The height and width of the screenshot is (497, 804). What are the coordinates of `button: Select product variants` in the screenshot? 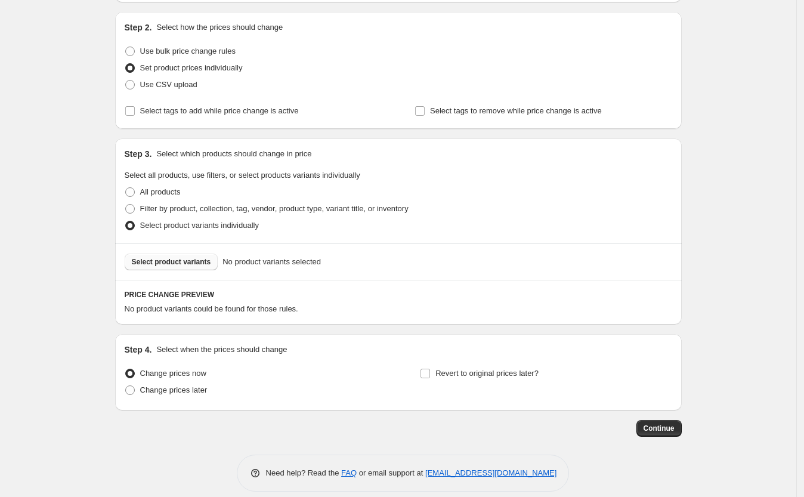 It's located at (171, 262).